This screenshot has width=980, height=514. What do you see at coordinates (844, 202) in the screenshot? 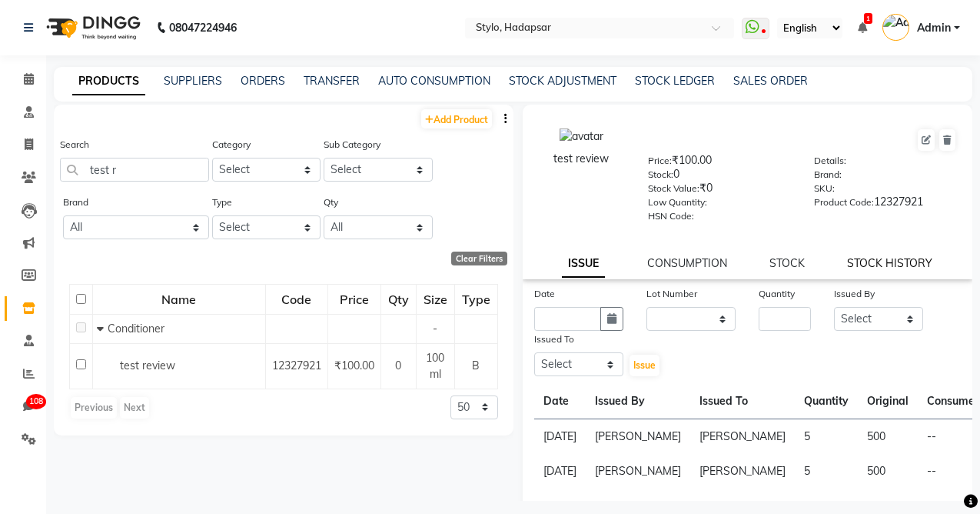
I see `label: Product Code:` at bounding box center [844, 202].